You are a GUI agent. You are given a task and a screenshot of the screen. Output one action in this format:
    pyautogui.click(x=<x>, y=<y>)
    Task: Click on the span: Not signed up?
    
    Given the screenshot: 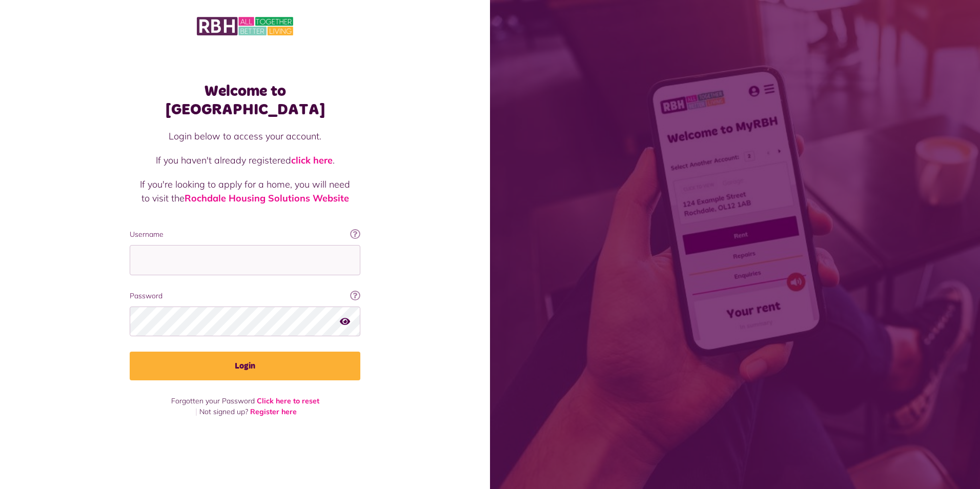 What is the action you would take?
    pyautogui.click(x=224, y=411)
    